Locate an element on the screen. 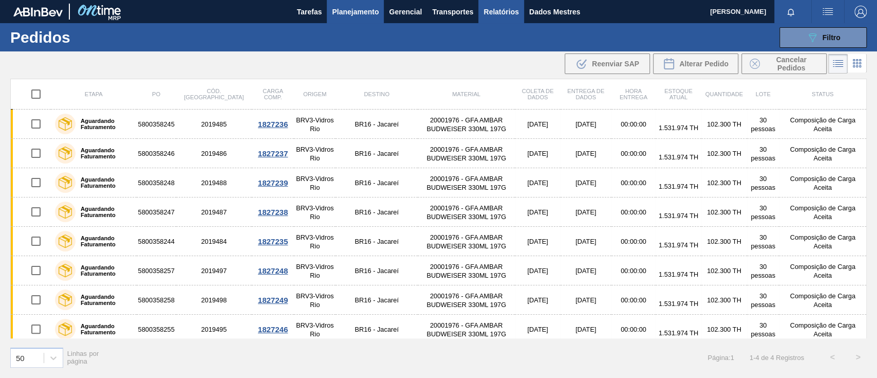  font: 5800358257 is located at coordinates (156, 270).